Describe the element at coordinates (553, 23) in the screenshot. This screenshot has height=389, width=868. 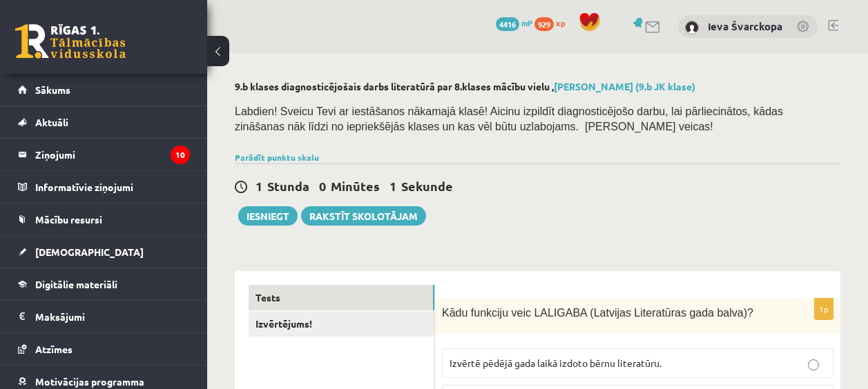
I see `a: 929 xp` at that location.